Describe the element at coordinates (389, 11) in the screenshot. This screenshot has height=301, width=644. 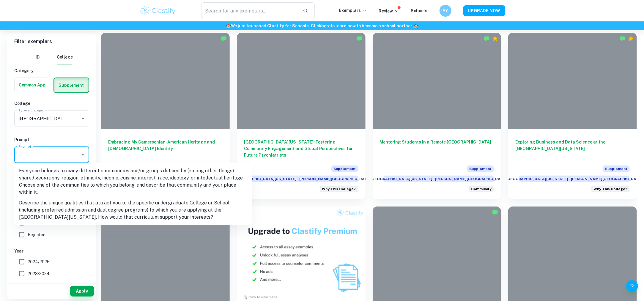
I see `p: Review` at that location.